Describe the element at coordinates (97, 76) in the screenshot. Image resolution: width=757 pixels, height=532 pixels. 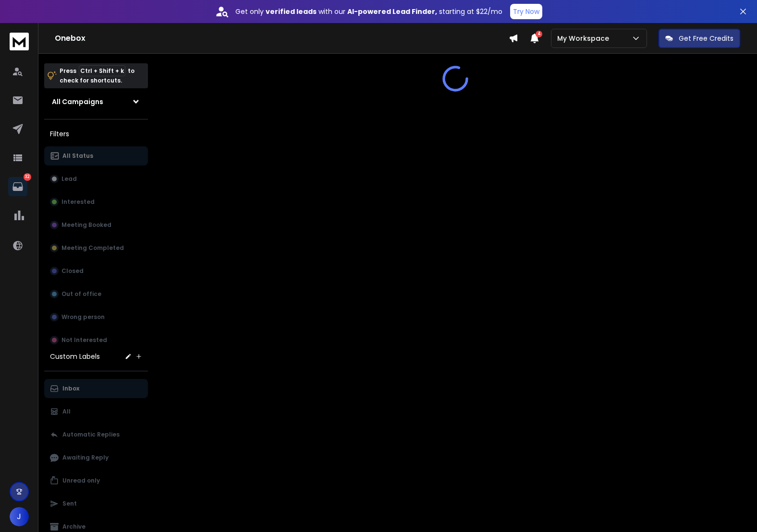
I see `p: Press to check for shortcuts.` at that location.